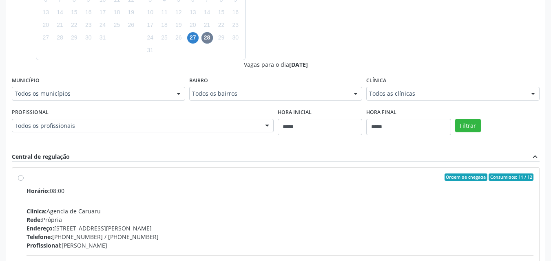 The width and height of the screenshot is (551, 261). What do you see at coordinates (466, 177) in the screenshot?
I see `span: Ordem de chegada` at bounding box center [466, 177].